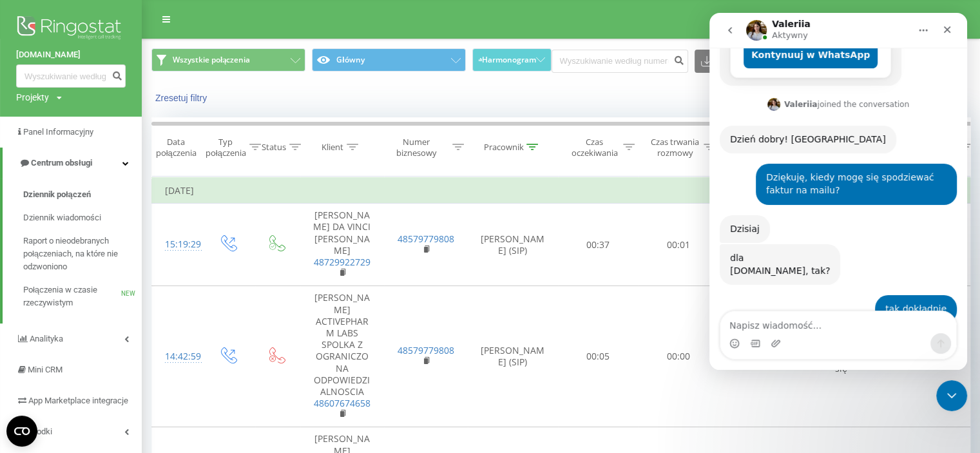 The width and height of the screenshot is (980, 453). What do you see at coordinates (32, 97) in the screenshot?
I see `div: Projekty` at bounding box center [32, 97].